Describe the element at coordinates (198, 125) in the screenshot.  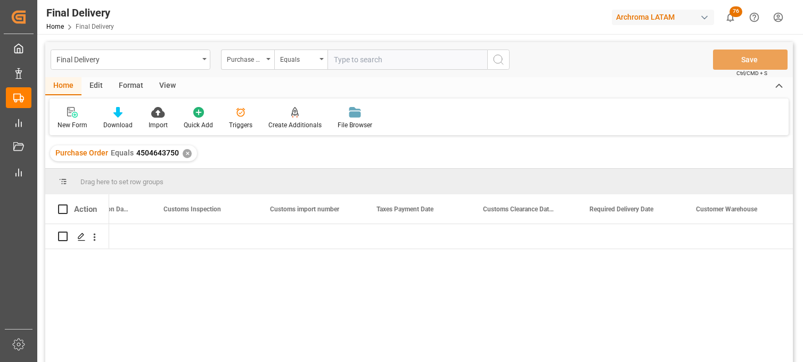
I see `div: Quick Add` at that location.